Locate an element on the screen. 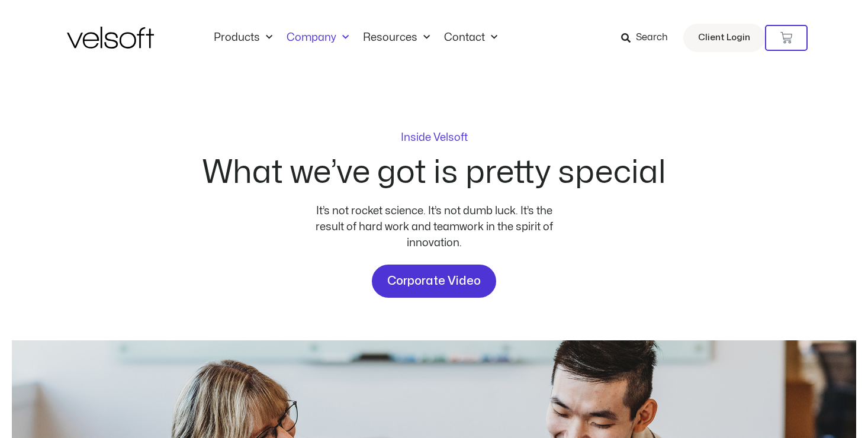 Image resolution: width=868 pixels, height=438 pixels. a: Client Login is located at coordinates (724, 38).